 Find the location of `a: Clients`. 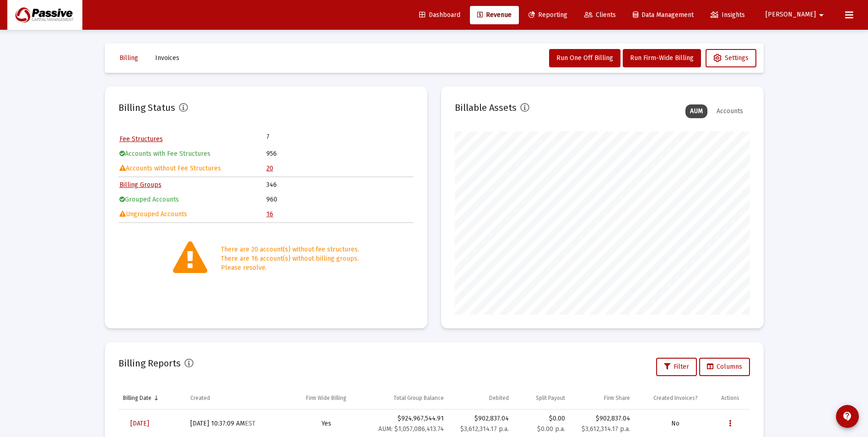

a: Clients is located at coordinates (600, 15).